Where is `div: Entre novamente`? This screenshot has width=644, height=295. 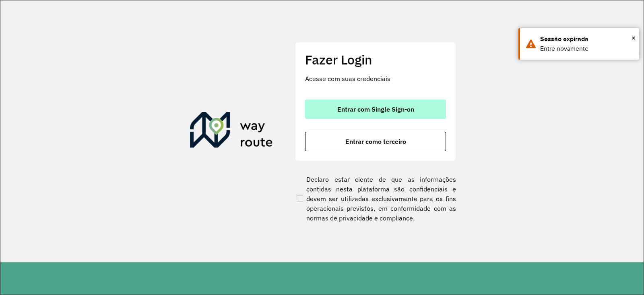
div: Entre novamente is located at coordinates (586, 49).